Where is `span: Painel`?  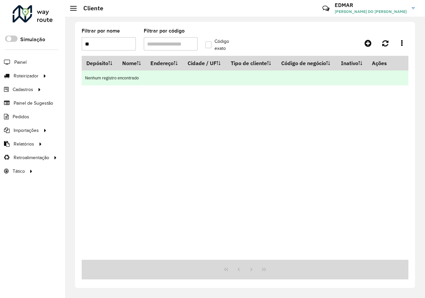
span: Painel is located at coordinates (20, 62).